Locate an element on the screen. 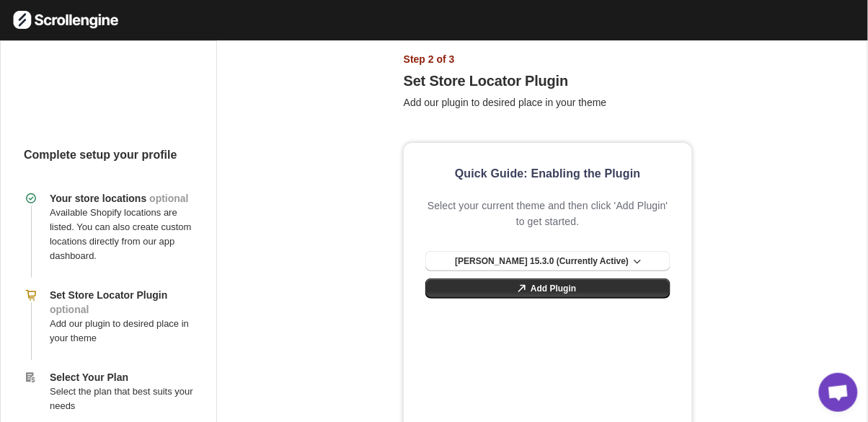 The width and height of the screenshot is (868, 422). div: Open de chat is located at coordinates (839, 392).